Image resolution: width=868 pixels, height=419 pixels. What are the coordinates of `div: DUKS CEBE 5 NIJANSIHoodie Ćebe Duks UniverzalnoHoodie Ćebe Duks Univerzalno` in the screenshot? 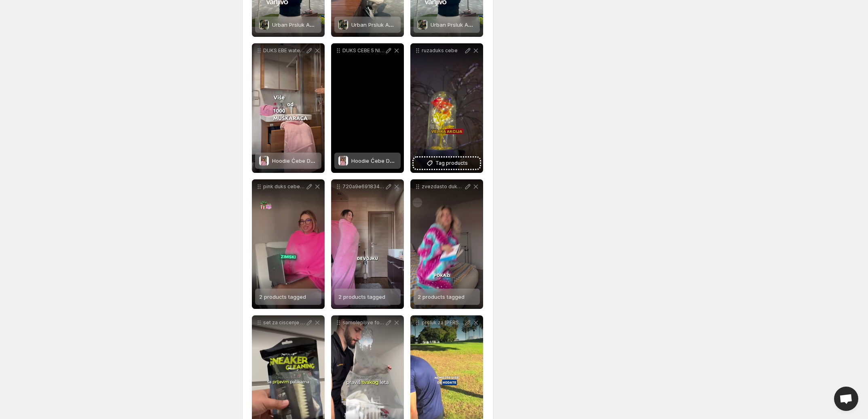 It's located at (368, 108).